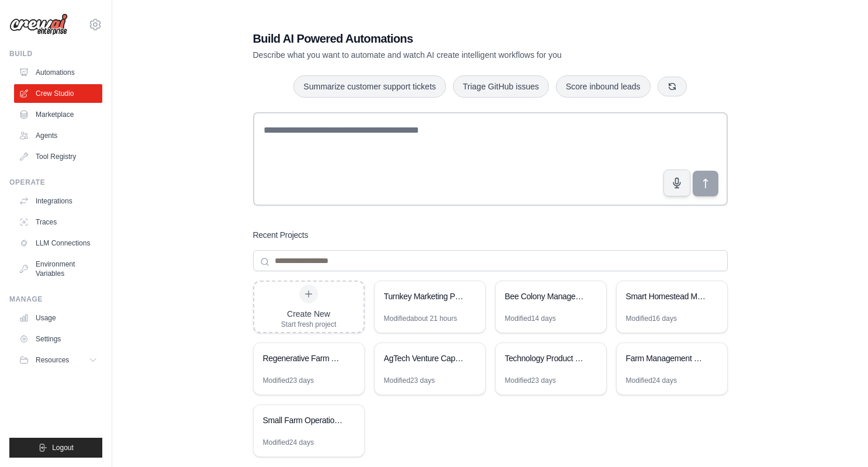 The image size is (868, 467). I want to click on img: Logo, so click(38, 24).